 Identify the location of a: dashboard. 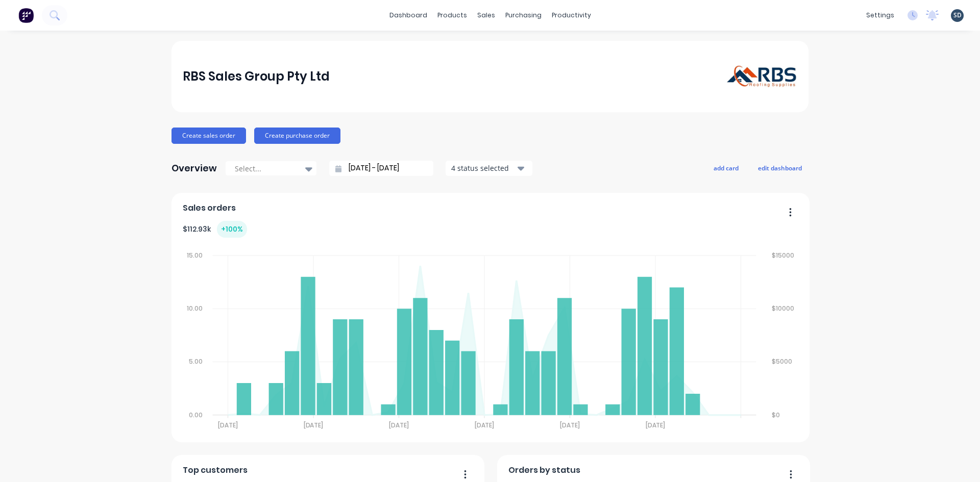
(408, 16).